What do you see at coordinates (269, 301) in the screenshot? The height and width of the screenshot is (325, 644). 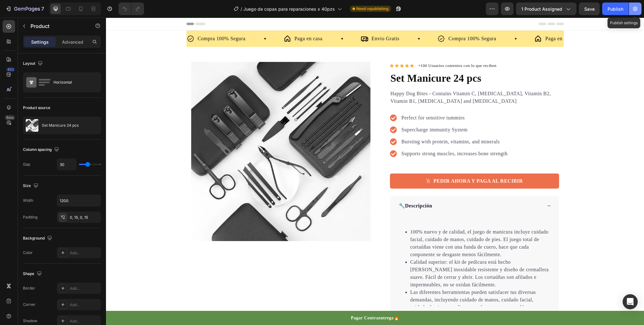 I see `p: Pagar Contraentrega🔥` at bounding box center [269, 301].